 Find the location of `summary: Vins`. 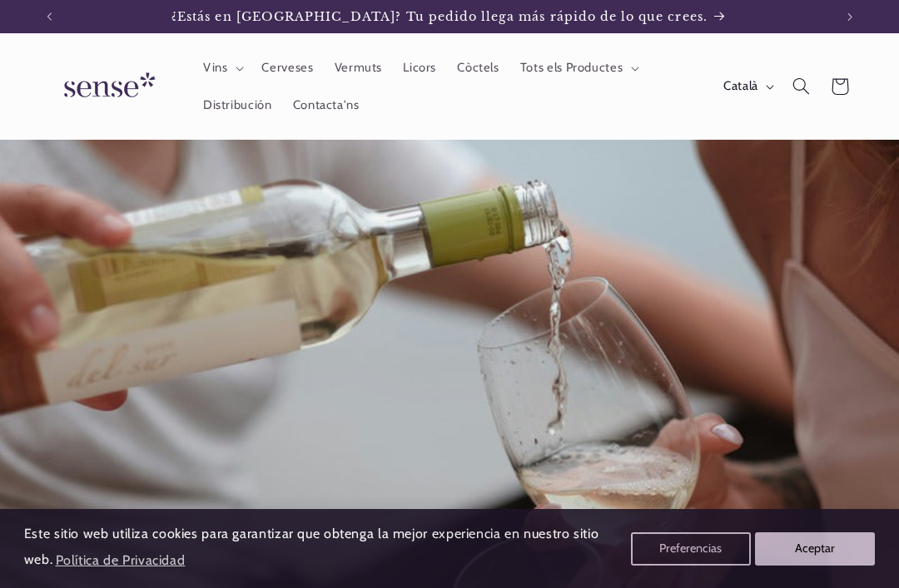

summary: Vins is located at coordinates (222, 69).